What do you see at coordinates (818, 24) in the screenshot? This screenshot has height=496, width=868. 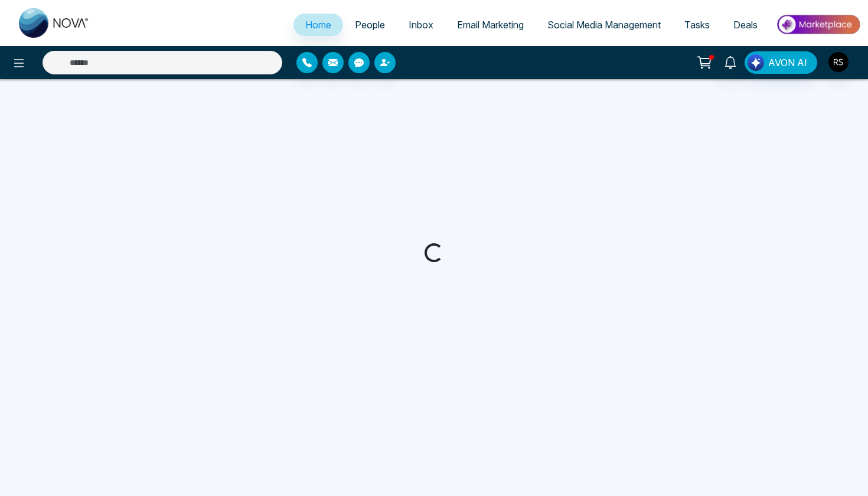 I see `img: Market-place.gif` at bounding box center [818, 24].